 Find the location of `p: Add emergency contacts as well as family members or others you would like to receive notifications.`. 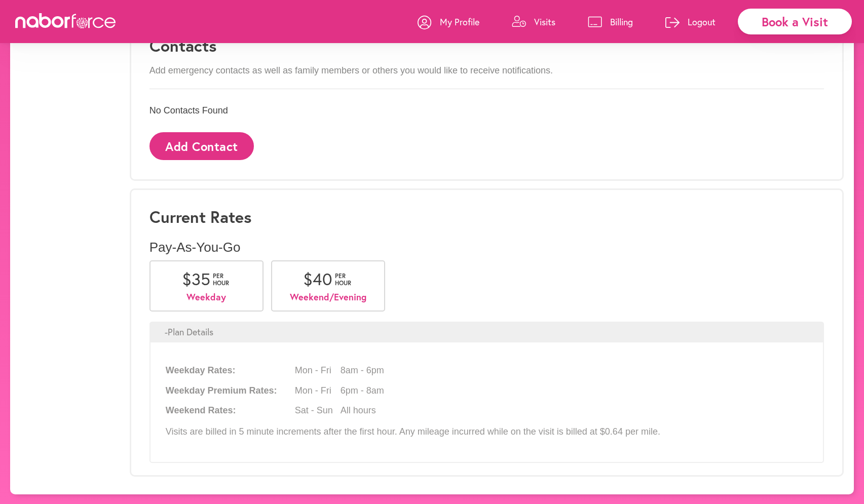

p: Add emergency contacts as well as family members or others you would like to receive notifications. is located at coordinates (487, 71).